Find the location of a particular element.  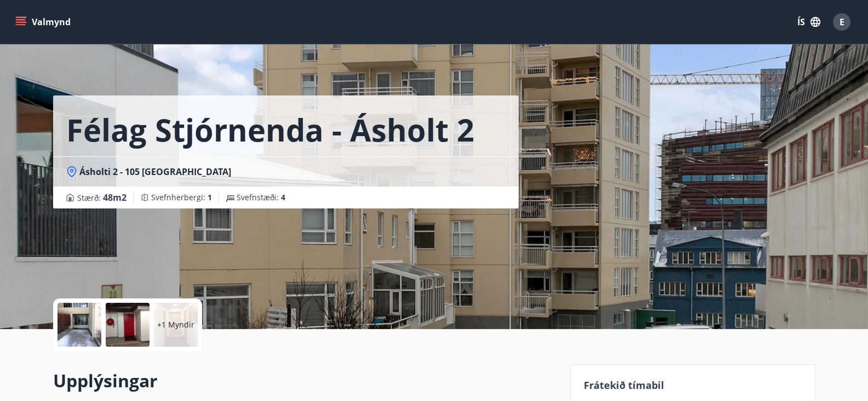

p: Frátekið tímabil is located at coordinates (693, 385).